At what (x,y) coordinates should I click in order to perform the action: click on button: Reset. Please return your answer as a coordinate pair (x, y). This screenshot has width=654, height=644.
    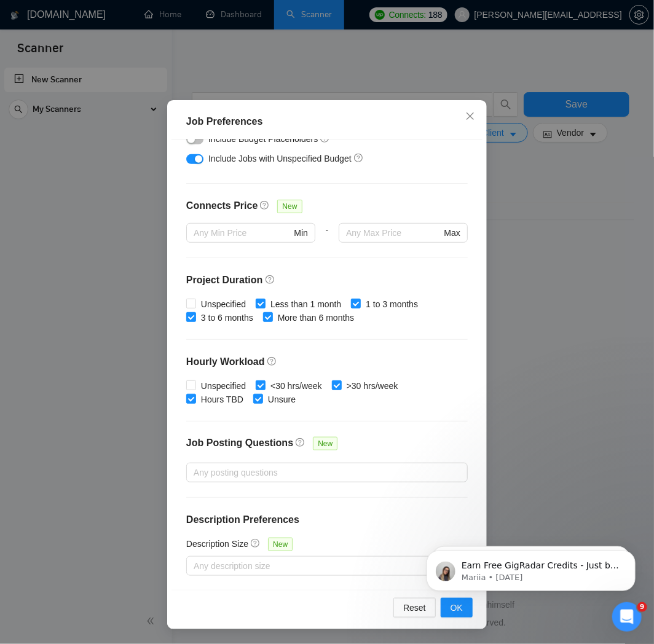
    Looking at the image, I should click on (414, 608).